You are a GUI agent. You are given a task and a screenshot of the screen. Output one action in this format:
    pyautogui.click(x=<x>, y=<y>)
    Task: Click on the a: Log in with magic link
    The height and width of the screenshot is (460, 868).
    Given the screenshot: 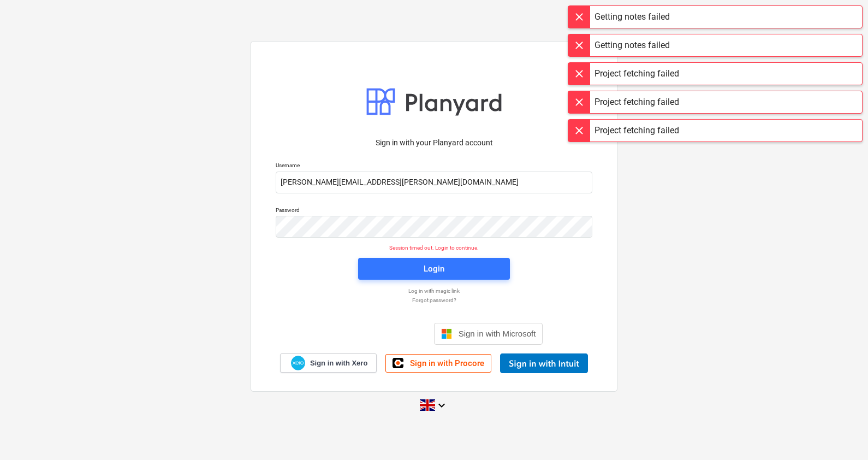 What is the action you would take?
    pyautogui.click(x=434, y=290)
    